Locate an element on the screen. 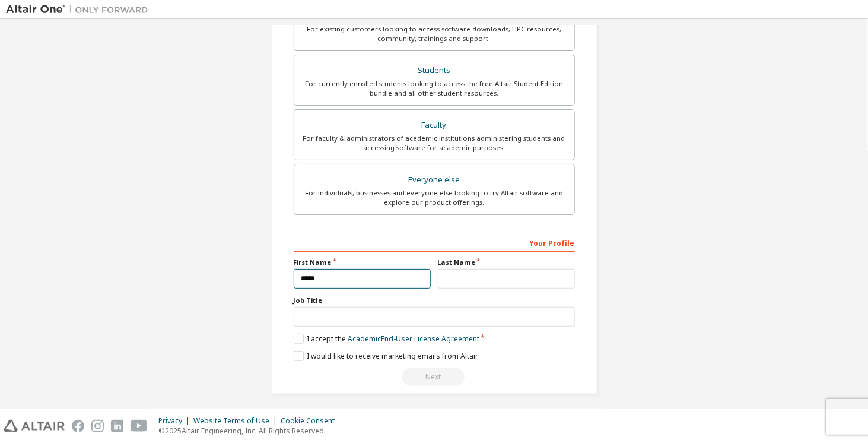 This screenshot has height=443, width=868. img: linkedin.svg is located at coordinates (117, 425).